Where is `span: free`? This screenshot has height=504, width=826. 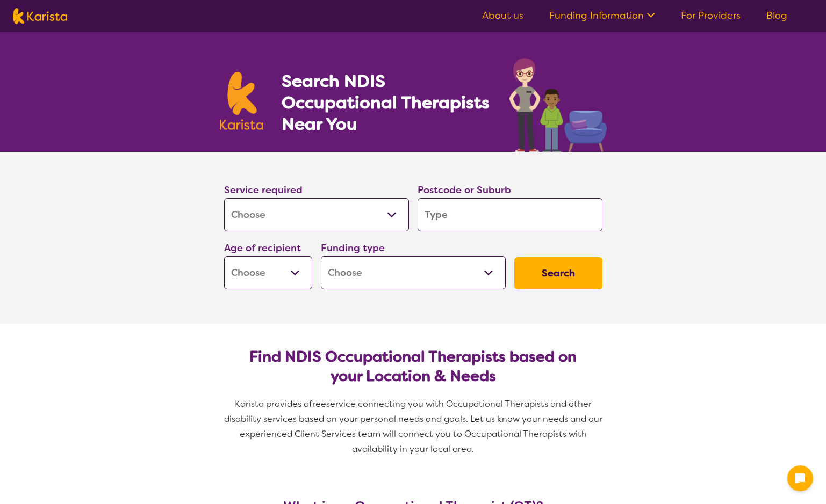
span: free is located at coordinates (317, 404).